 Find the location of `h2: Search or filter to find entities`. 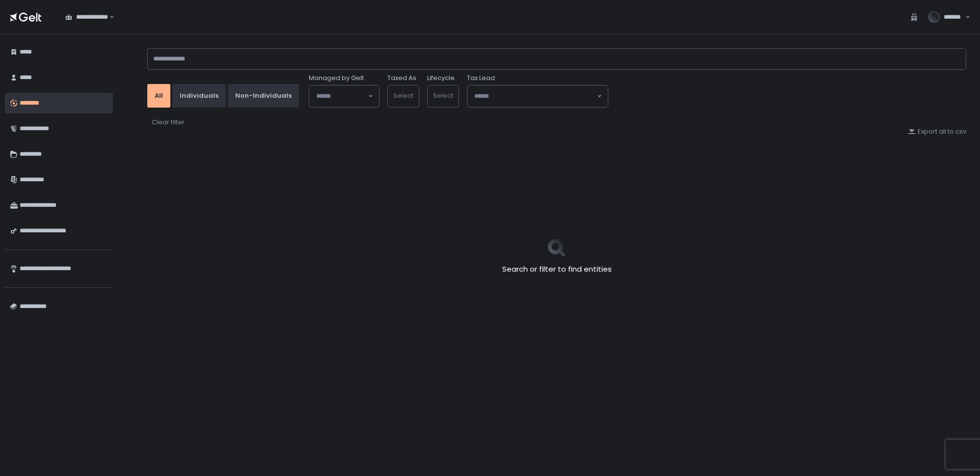

h2: Search or filter to find entities is located at coordinates (557, 269).